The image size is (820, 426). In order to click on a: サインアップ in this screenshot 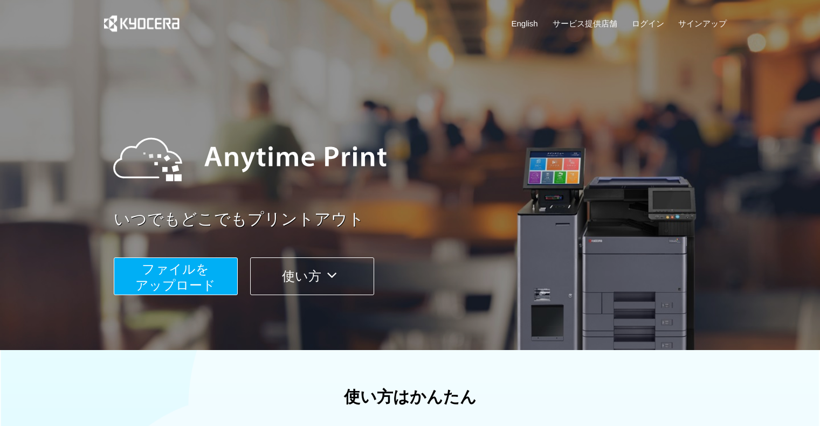, I will do `click(702, 23)`.